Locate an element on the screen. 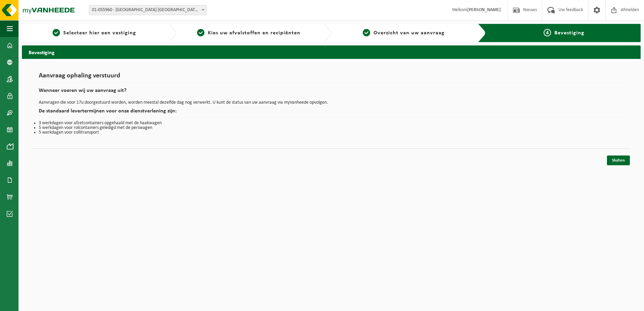  a: 3Overzicht van uw aanvraag is located at coordinates (403, 33).